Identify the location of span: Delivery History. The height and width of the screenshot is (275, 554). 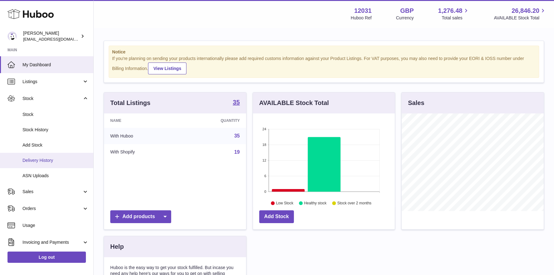
(56, 160).